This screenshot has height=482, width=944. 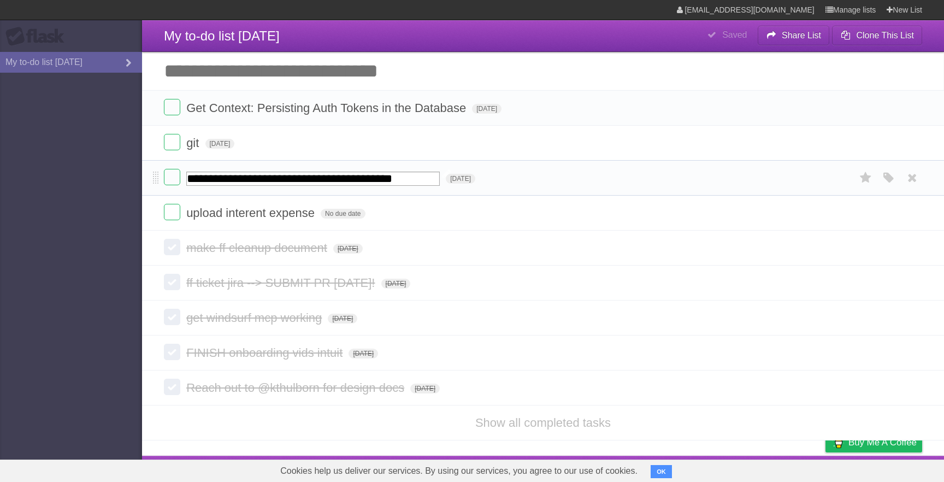 What do you see at coordinates (838, 442) in the screenshot?
I see `img: Buy me a coffee` at bounding box center [838, 442].